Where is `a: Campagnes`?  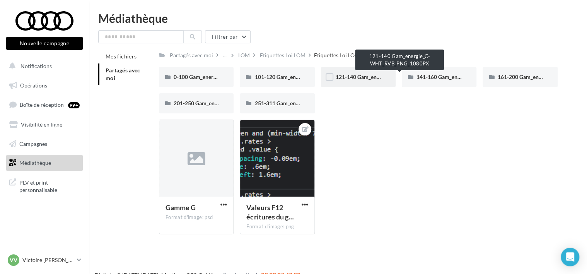
a: Campagnes is located at coordinates (44, 144).